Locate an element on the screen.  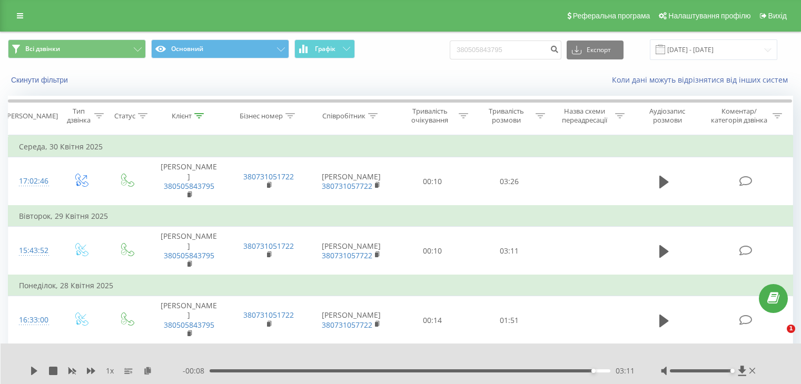
span: Графік is located at coordinates (325, 49).